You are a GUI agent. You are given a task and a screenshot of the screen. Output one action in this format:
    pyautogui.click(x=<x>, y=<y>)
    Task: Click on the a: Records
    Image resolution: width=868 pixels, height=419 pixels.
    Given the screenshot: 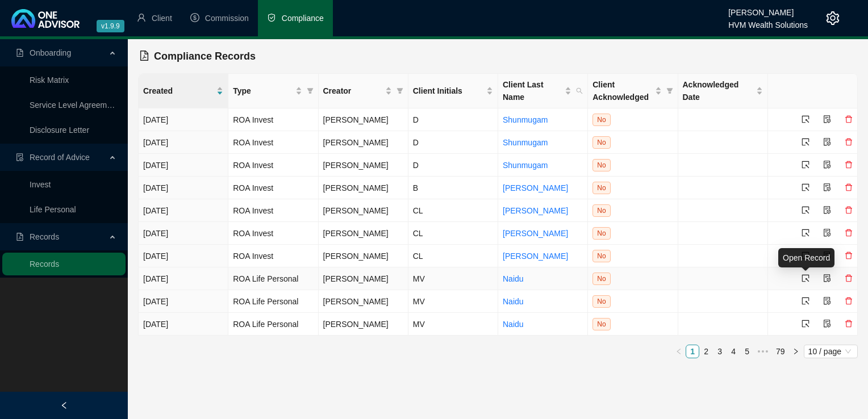 What is the action you would take?
    pyautogui.click(x=44, y=264)
    